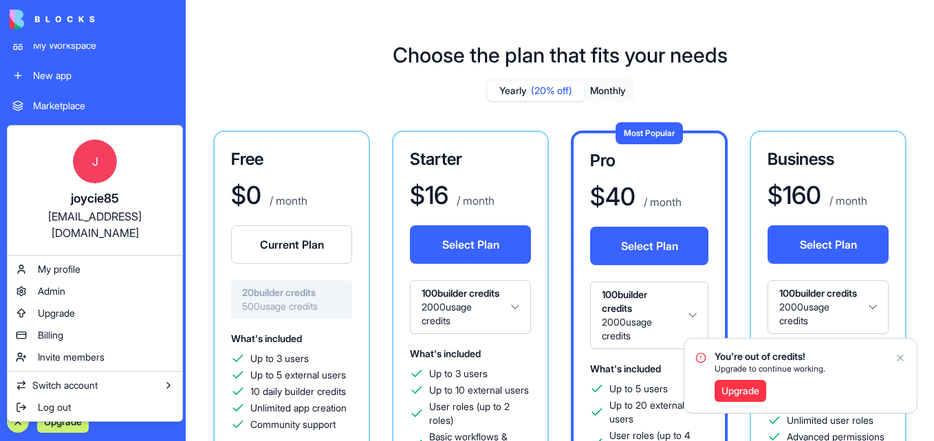 The width and height of the screenshot is (934, 441). Describe the element at coordinates (95, 314) in the screenshot. I see `a: Upgrade` at that location.